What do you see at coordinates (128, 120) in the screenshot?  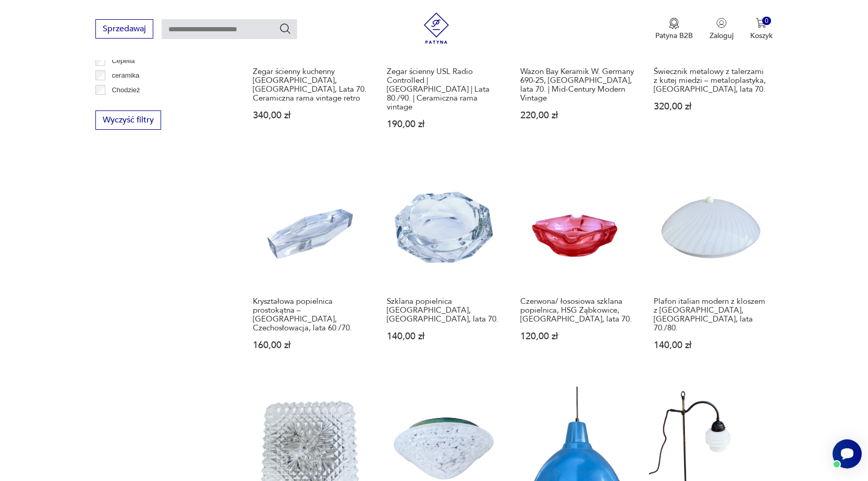 I see `button: Wyczyść filtry` at bounding box center [128, 120].